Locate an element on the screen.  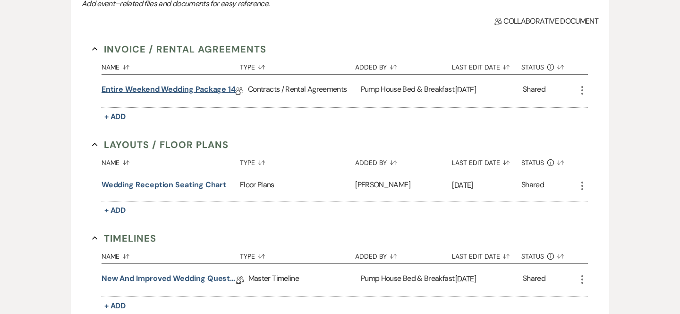
button: Wedding Reception Seating Chart is located at coordinates (164, 185).